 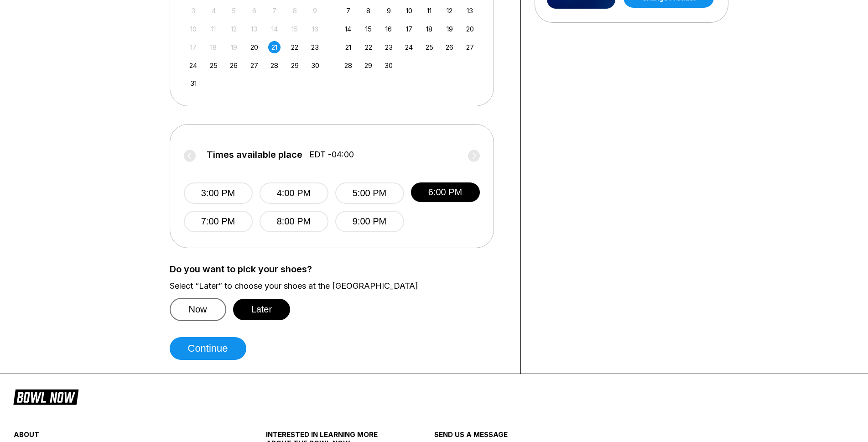 What do you see at coordinates (409, 10) in the screenshot?
I see `div: Choose Wednesday, September 10th, 2025` at bounding box center [409, 10].